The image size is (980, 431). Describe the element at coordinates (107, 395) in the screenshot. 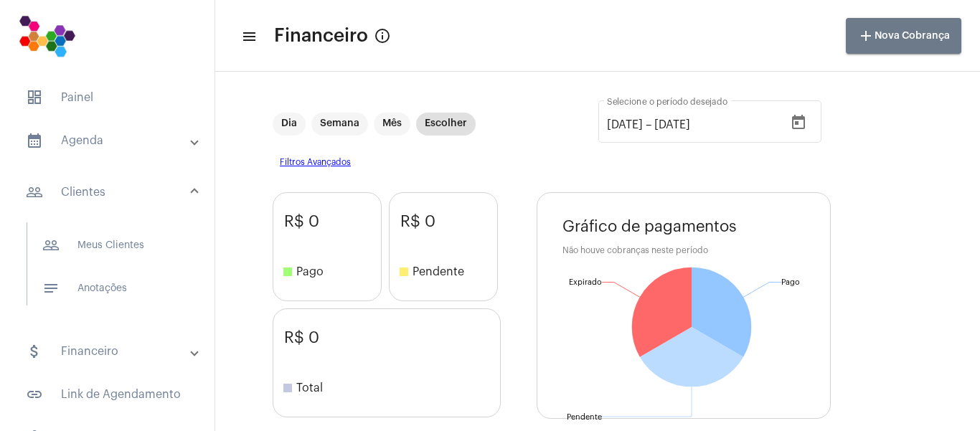

I see `span: Link de Agendamento` at that location.